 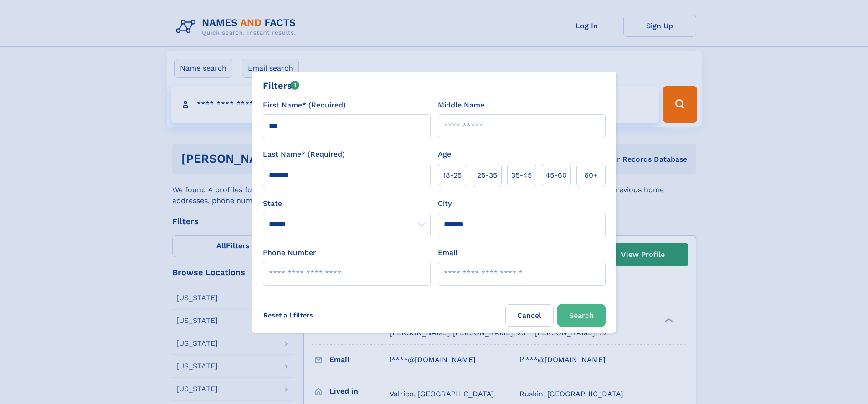 What do you see at coordinates (304, 105) in the screenshot?
I see `label: First Name* (Required)` at bounding box center [304, 105].